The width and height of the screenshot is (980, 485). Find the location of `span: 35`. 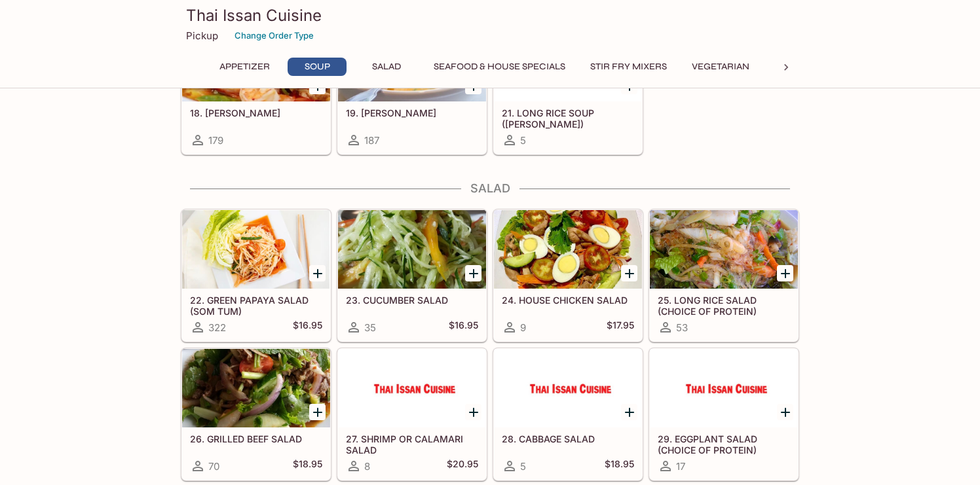

span: 35 is located at coordinates (370, 328).